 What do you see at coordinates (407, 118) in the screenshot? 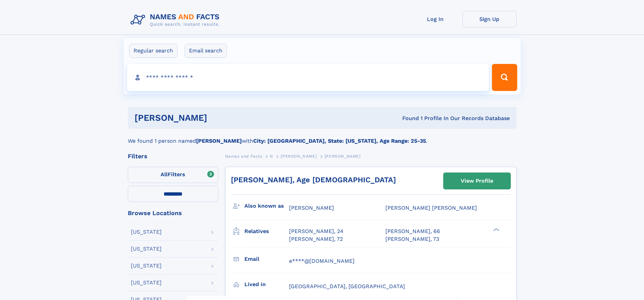
I see `div: Found 1 Profile In Our Records Database` at bounding box center [407, 118].